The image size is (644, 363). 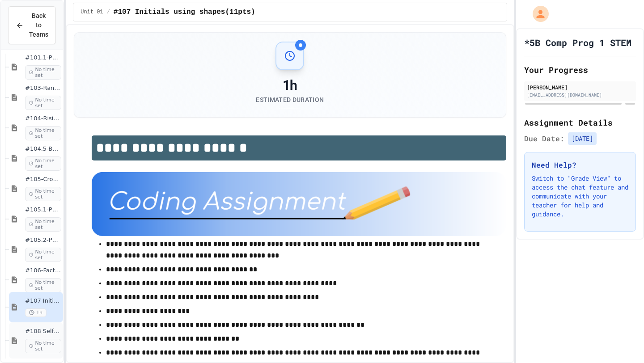 I want to click on span: #104-Rising Sun Plus, so click(x=43, y=118).